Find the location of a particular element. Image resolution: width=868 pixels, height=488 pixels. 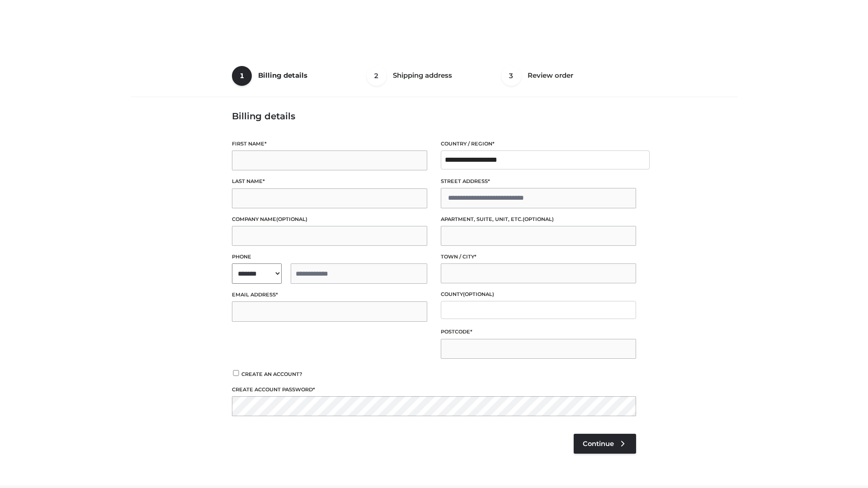

input: Create an account? is located at coordinates (236, 373).